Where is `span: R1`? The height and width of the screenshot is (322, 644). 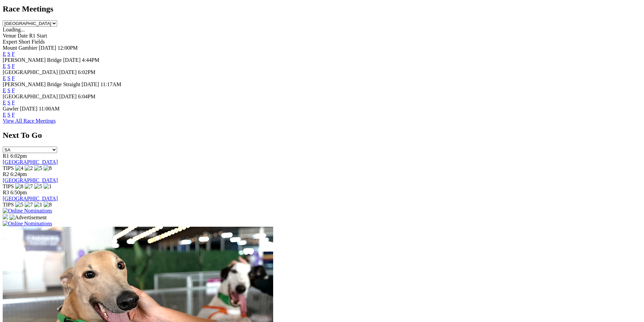
span: R1 is located at coordinates (6, 155).